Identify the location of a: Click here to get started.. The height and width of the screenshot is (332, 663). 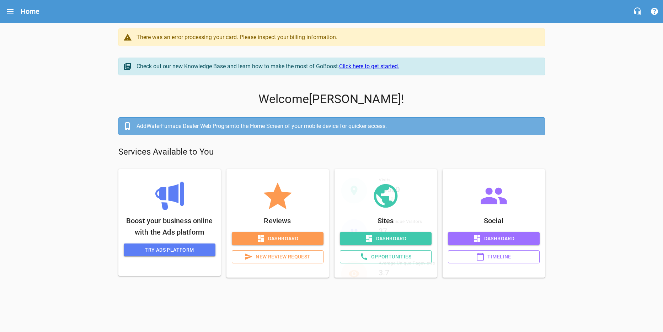
(369, 66).